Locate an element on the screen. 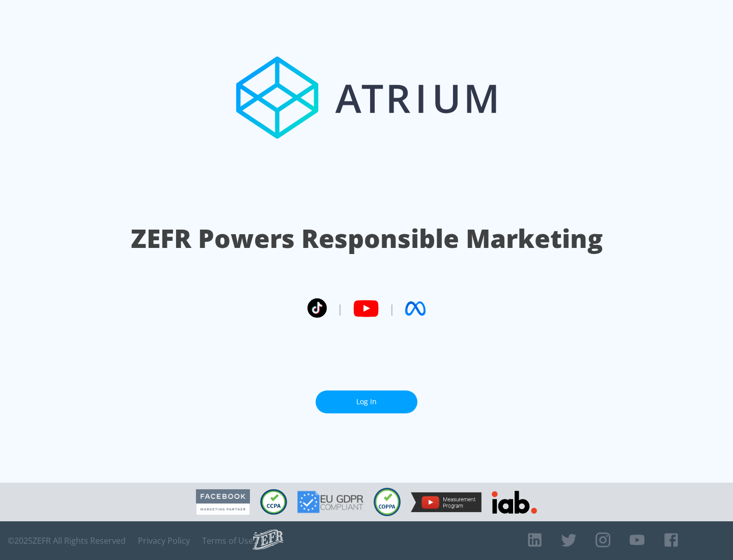  a: Terms of Use is located at coordinates (228, 540).